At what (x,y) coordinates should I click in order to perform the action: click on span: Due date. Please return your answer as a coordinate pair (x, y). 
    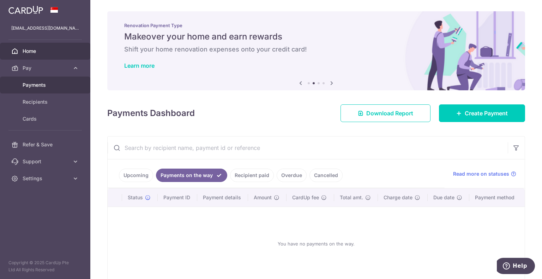
    Looking at the image, I should click on (444, 198).